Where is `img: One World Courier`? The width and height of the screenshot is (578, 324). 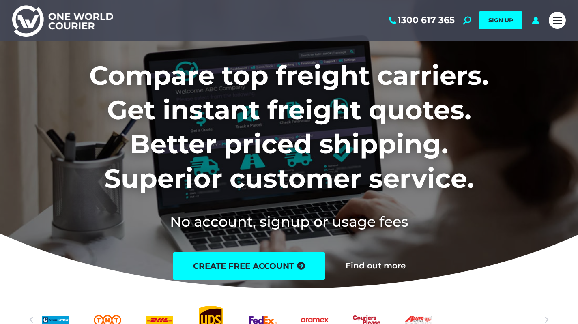 img: One World Courier is located at coordinates (62, 20).